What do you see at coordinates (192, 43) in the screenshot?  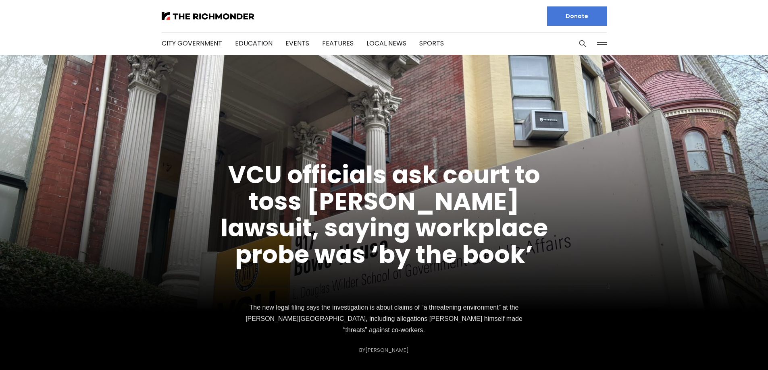 I see `a: City Government` at bounding box center [192, 43].